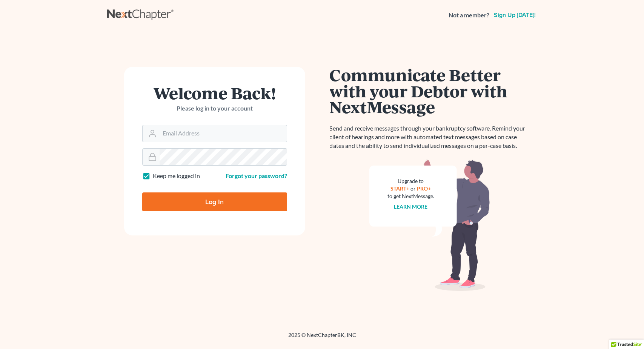  Describe the element at coordinates (176, 176) in the screenshot. I see `label: Keep me logged in` at that location.